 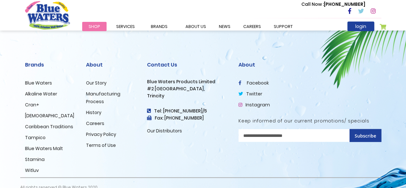 What do you see at coordinates (188, 64) in the screenshot?
I see `h2: Contact Us` at bounding box center [188, 64].